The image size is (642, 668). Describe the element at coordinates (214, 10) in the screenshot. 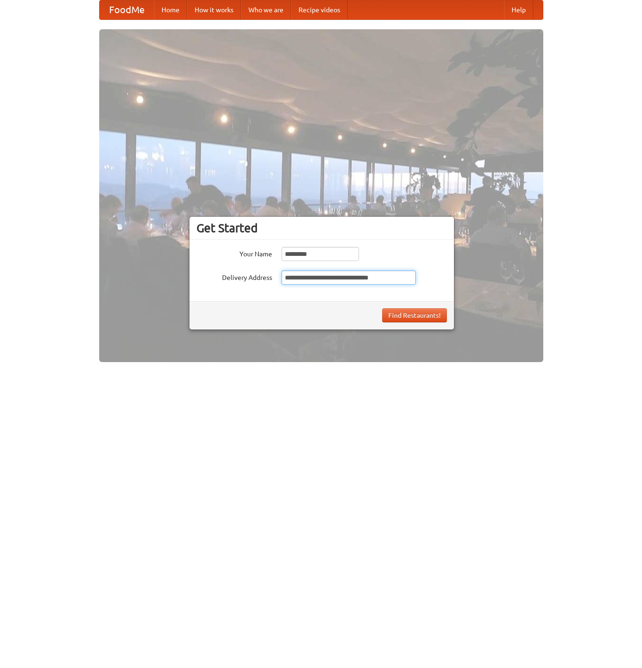

I see `a: How it works` at that location.